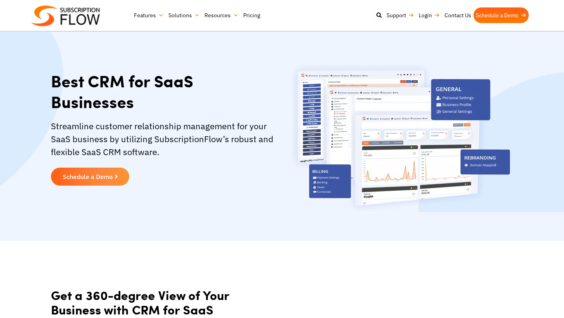 The image size is (564, 318). I want to click on a: Resources, so click(221, 15).